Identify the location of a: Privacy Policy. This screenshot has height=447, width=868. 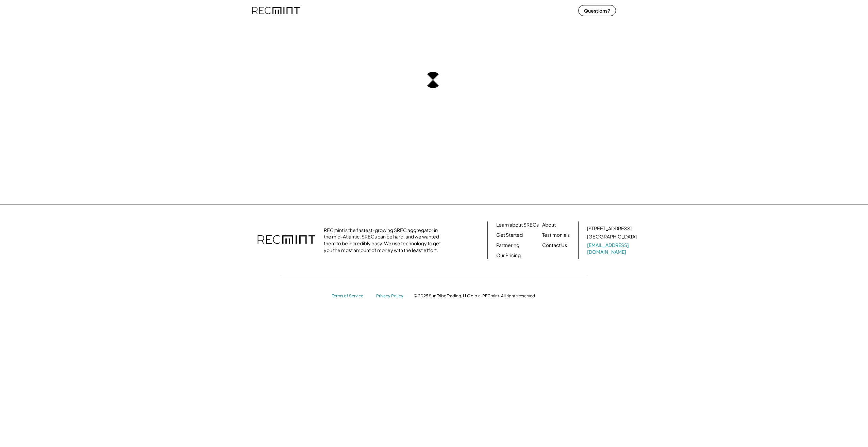
(391, 296).